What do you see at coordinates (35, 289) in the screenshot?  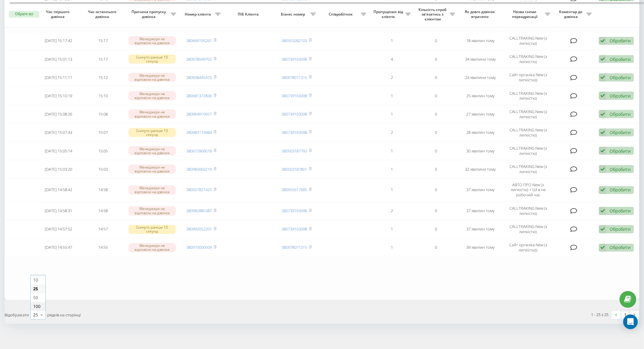 I see `span: 25` at bounding box center [35, 289].